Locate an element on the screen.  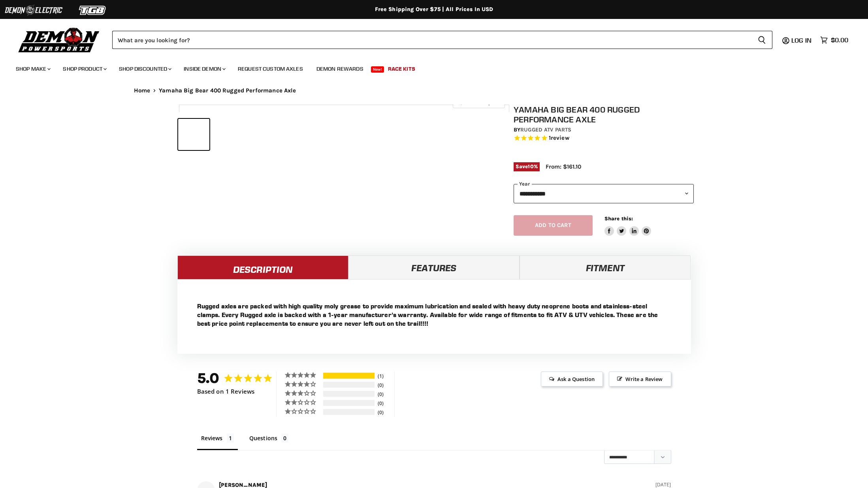
li: Reviews is located at coordinates (217, 441).